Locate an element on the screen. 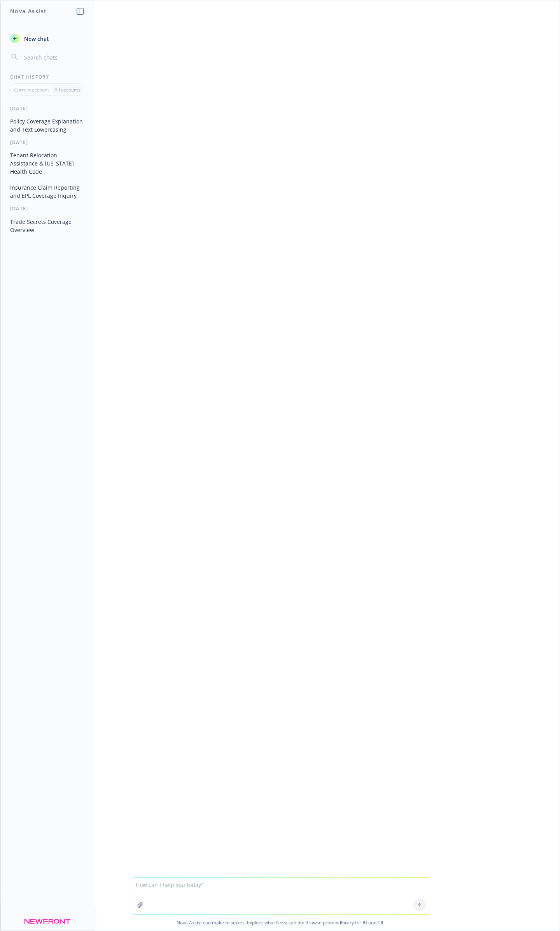  p: All accounts is located at coordinates (68, 90).